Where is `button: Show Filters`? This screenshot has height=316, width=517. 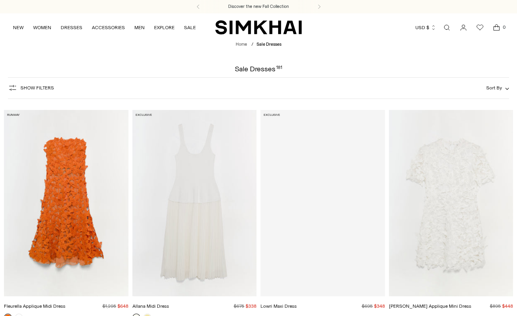 button: Show Filters is located at coordinates (31, 88).